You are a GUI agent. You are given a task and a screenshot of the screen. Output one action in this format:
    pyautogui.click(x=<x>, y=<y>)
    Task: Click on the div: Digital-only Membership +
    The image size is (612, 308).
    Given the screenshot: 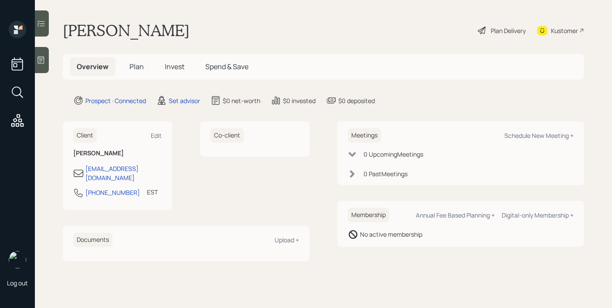 What is the action you would take?
    pyautogui.click(x=537, y=215)
    